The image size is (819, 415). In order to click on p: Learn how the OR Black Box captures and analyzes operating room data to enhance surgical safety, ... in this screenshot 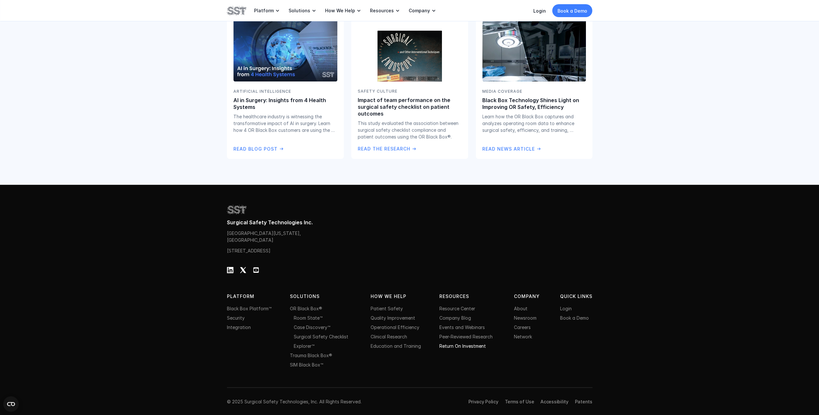, I will do `click(534, 123)`.